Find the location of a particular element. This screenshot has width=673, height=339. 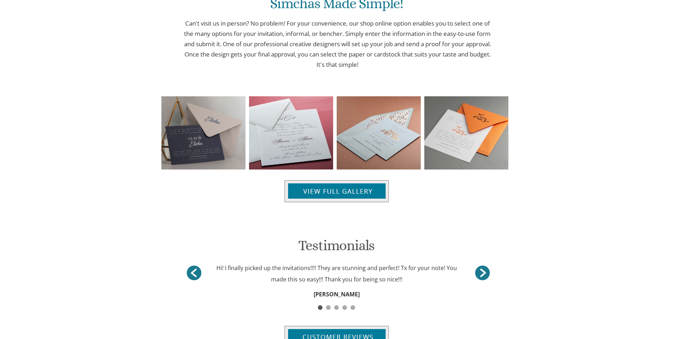

span: 5 is located at coordinates (353, 307).